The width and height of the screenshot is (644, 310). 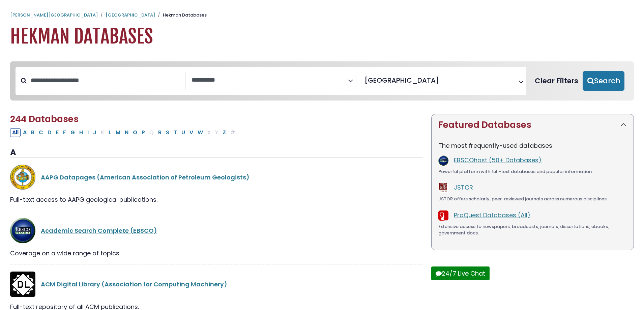 I want to click on a: ACM Digital Library (Association for Computing Machinery), so click(x=134, y=284).